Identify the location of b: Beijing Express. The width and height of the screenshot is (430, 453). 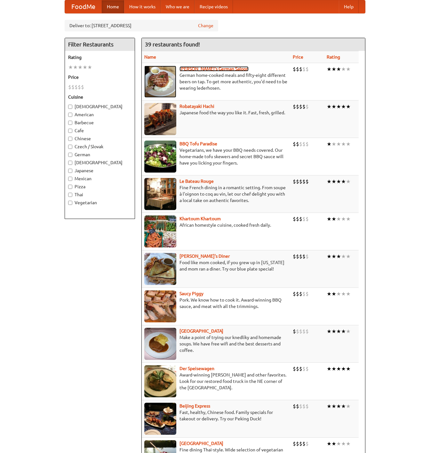
(195, 406).